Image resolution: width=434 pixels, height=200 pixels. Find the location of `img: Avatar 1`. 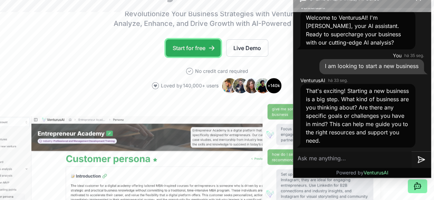

img: Avatar 1 is located at coordinates (230, 86).